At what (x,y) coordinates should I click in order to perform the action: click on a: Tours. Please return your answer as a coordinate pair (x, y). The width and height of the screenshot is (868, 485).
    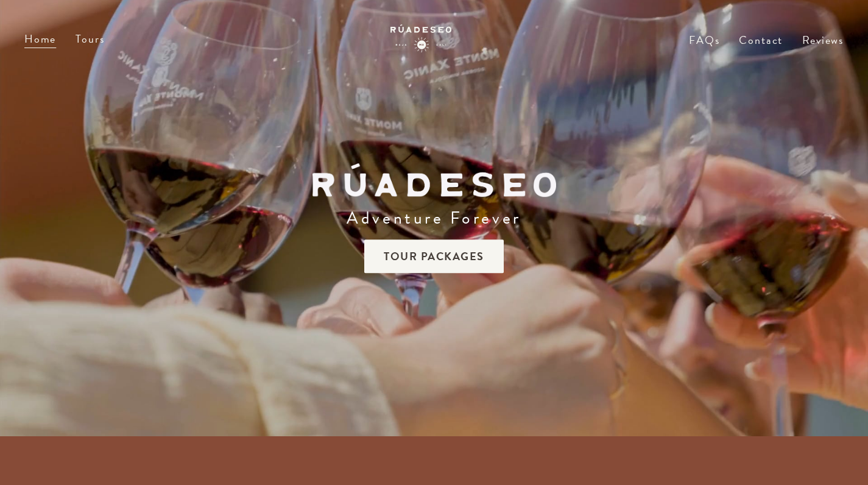
    Looking at the image, I should click on (90, 38).